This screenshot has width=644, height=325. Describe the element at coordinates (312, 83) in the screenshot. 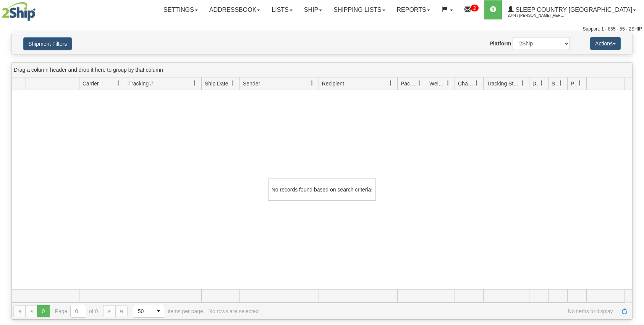

I see `a: Sender filter column settings` at that location.